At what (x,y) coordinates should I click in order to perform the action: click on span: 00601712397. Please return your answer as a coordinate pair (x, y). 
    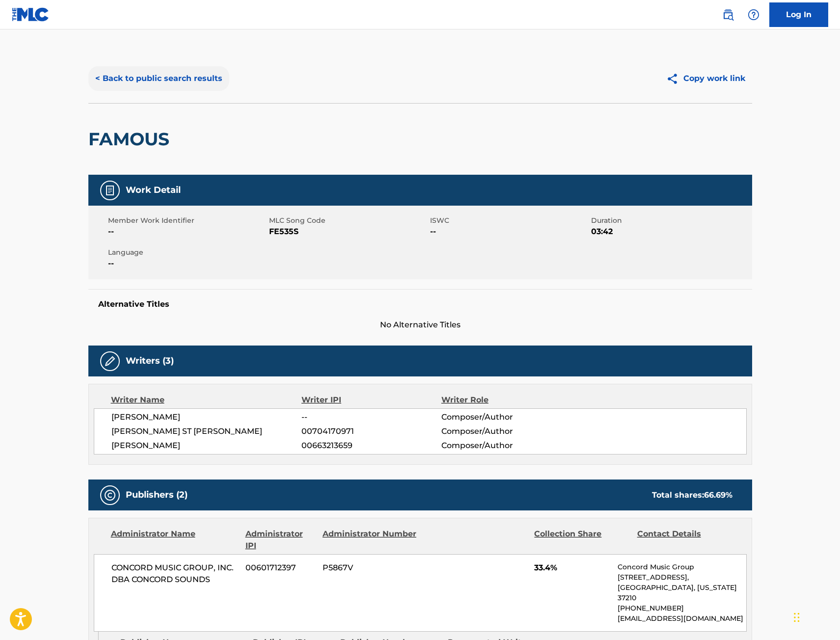
    Looking at the image, I should click on (281, 568).